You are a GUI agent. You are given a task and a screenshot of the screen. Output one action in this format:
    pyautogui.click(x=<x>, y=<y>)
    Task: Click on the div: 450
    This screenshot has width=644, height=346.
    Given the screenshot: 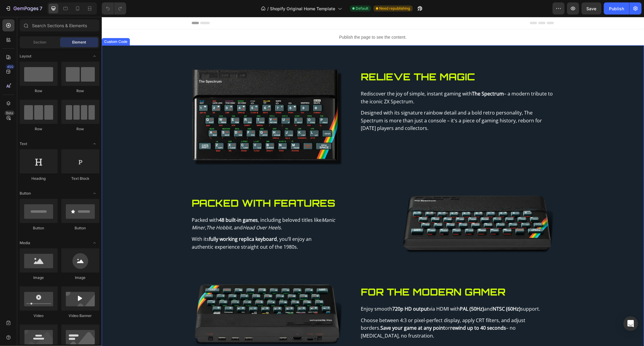 What is the action you would take?
    pyautogui.click(x=10, y=66)
    